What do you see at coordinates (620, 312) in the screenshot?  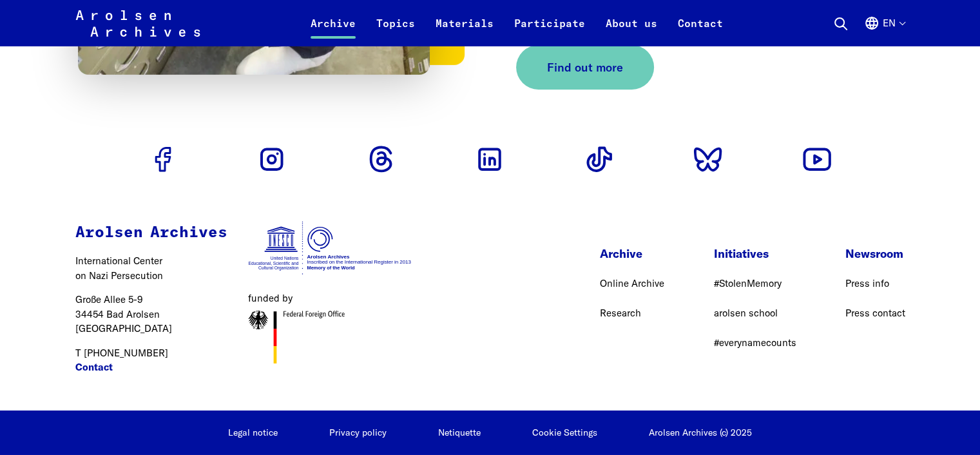 I see `a: Research` at bounding box center [620, 312].